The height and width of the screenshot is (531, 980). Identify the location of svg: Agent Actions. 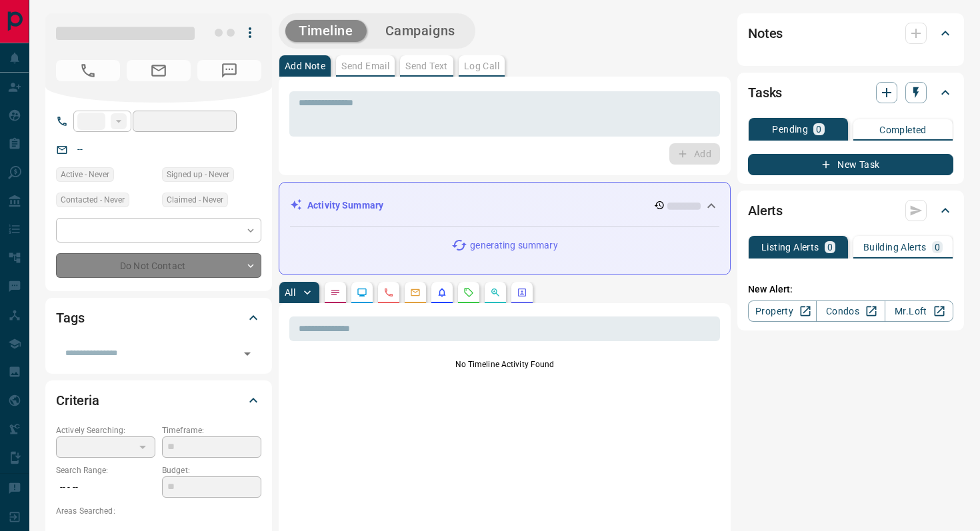
(522, 293).